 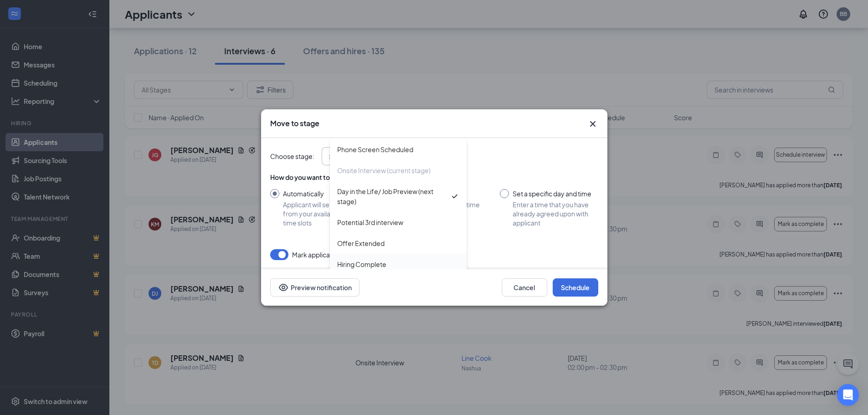 What do you see at coordinates (369, 254) in the screenshot?
I see `span: Mark applicant(s) as Completed for Onsite Interview` at bounding box center [369, 254].